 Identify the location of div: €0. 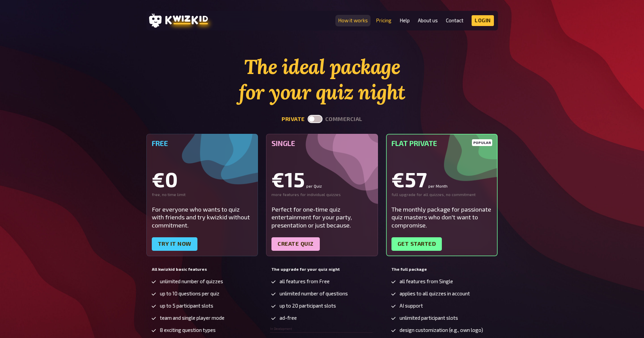
(202, 179).